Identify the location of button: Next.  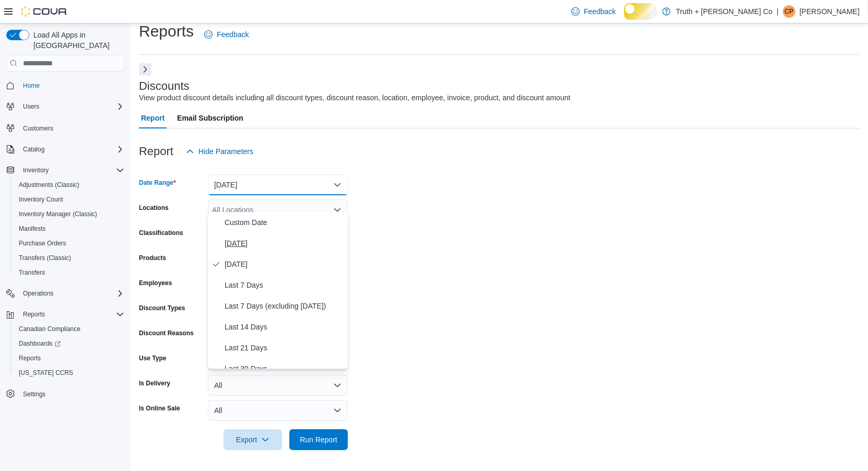
(145, 69).